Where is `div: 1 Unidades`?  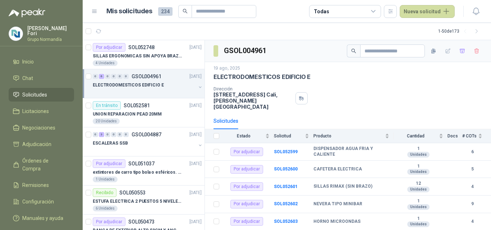 div: 1 Unidades is located at coordinates (105, 180).